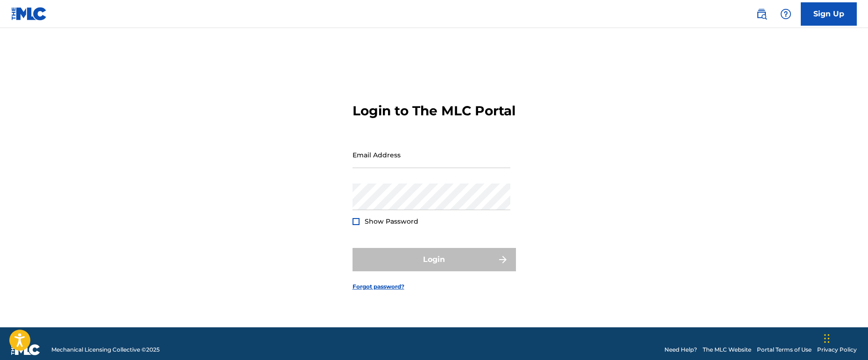  Describe the element at coordinates (761, 14) in the screenshot. I see `a: Public Search` at that location.